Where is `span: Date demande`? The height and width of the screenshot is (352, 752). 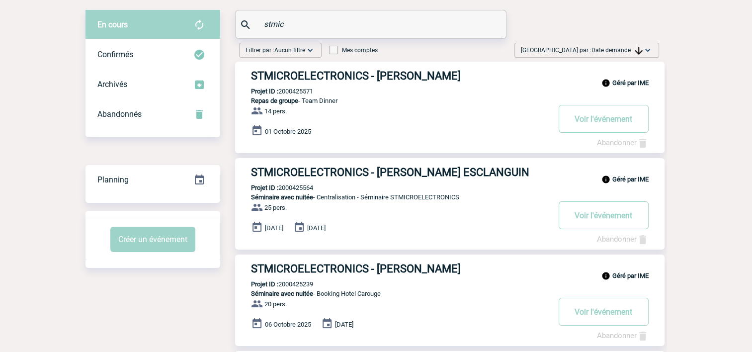 span: Date demande is located at coordinates (617, 50).